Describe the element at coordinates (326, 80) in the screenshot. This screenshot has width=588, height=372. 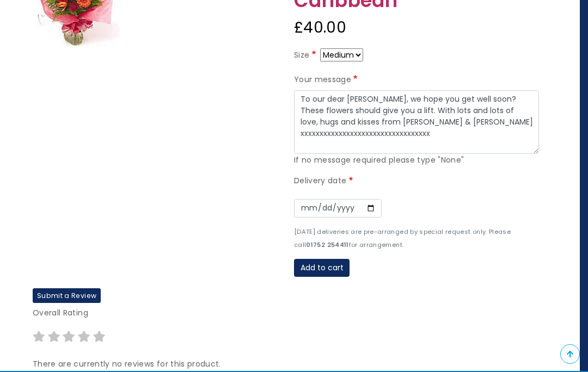
I see `label: Your message` at that location.